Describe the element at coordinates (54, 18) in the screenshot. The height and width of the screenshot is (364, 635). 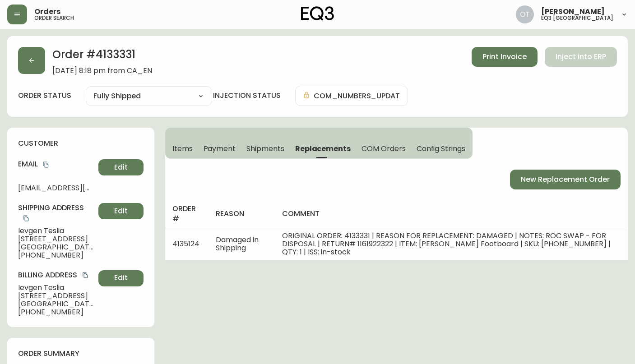
I see `h5: order search` at that location.